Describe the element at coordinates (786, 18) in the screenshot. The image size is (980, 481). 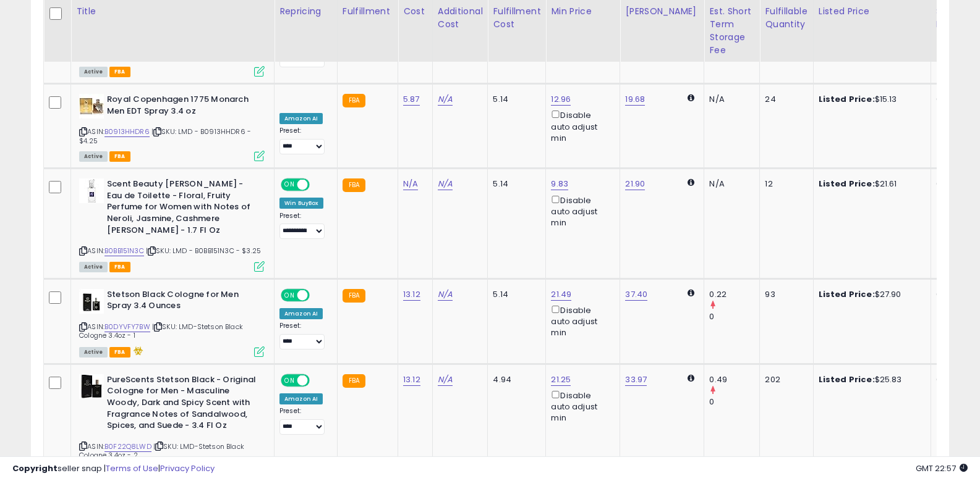
I see `div: Fulfillable Quantity` at that location.